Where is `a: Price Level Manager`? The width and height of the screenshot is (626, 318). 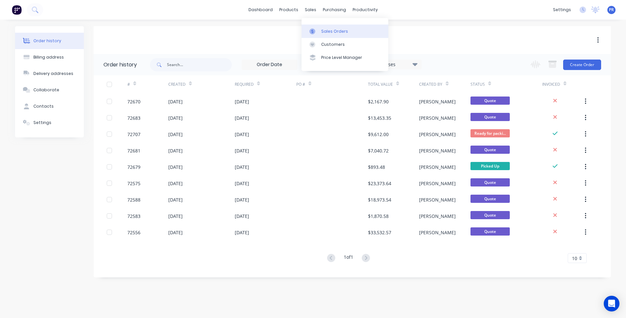 a: Price Level Manager is located at coordinates (345, 58).